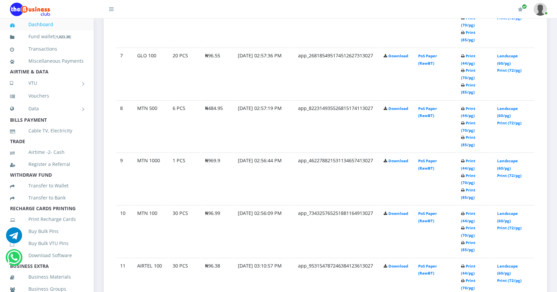 Image resolution: width=557 pixels, height=292 pixels. Describe the element at coordinates (47, 231) in the screenshot. I see `a: Buy Bulk Pins` at that location.